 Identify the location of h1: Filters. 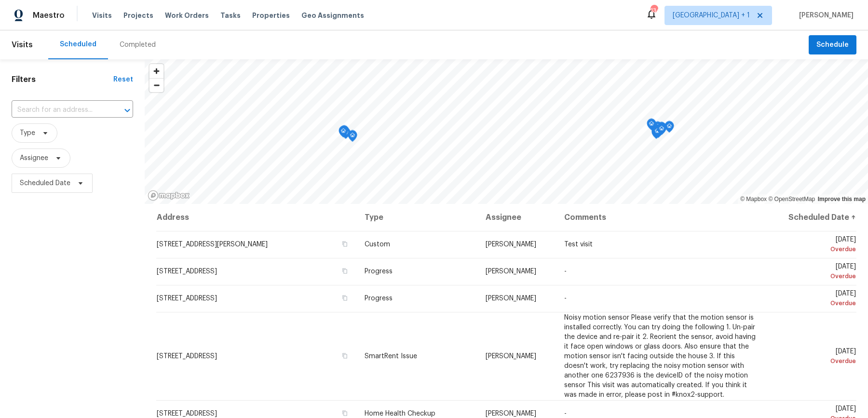
(62, 79).